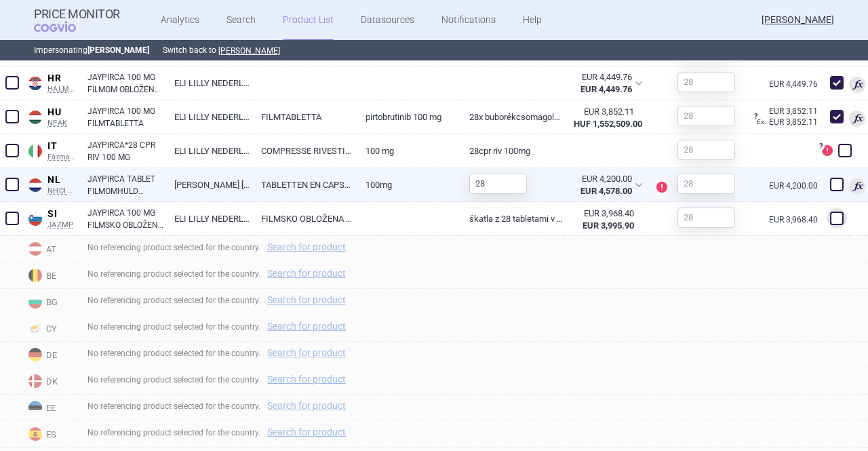 The height and width of the screenshot is (451, 868). What do you see at coordinates (36, 151) in the screenshot?
I see `img: Italy` at bounding box center [36, 151].